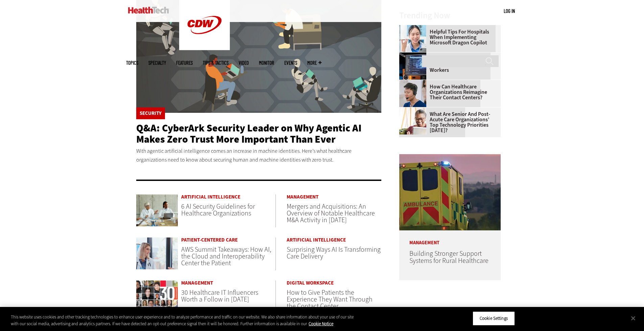  What do you see at coordinates (494, 318) in the screenshot?
I see `button: Cookie Settings` at bounding box center [494, 318].